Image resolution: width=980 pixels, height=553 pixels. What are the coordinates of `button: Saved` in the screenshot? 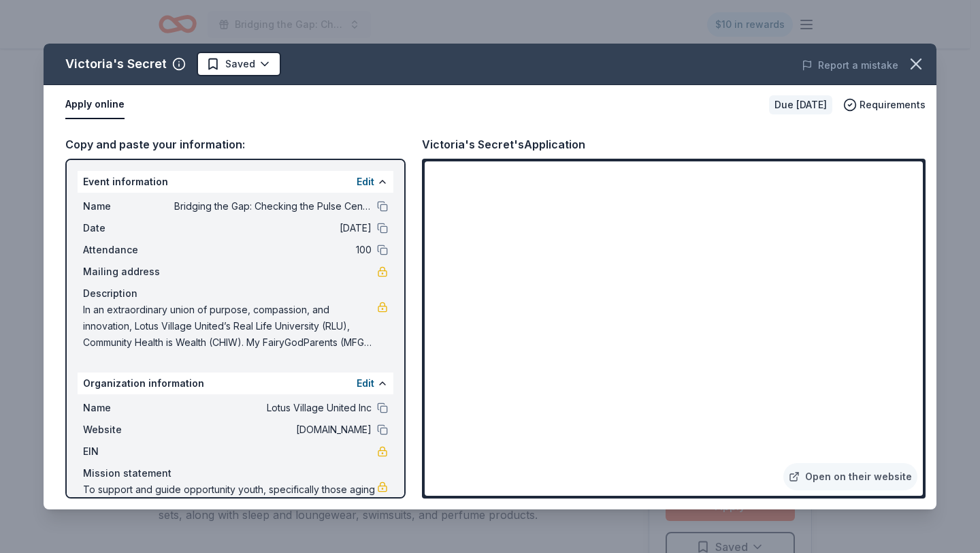 It's located at (239, 64).